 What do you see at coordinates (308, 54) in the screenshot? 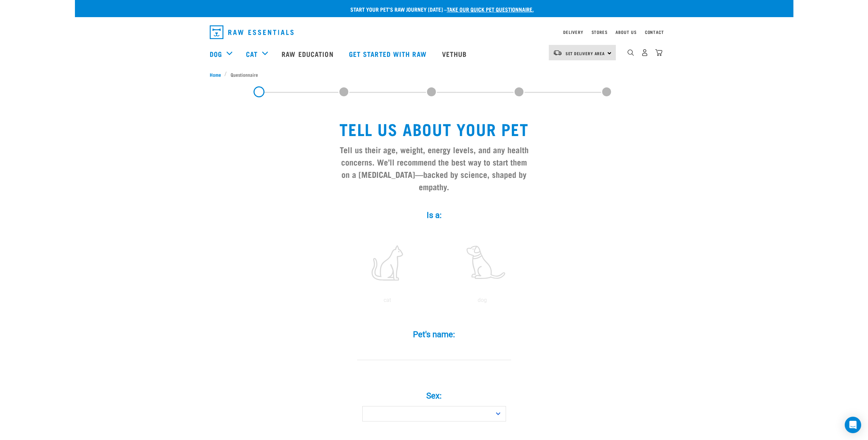
I see `a: Raw Education` at bounding box center [308, 54].